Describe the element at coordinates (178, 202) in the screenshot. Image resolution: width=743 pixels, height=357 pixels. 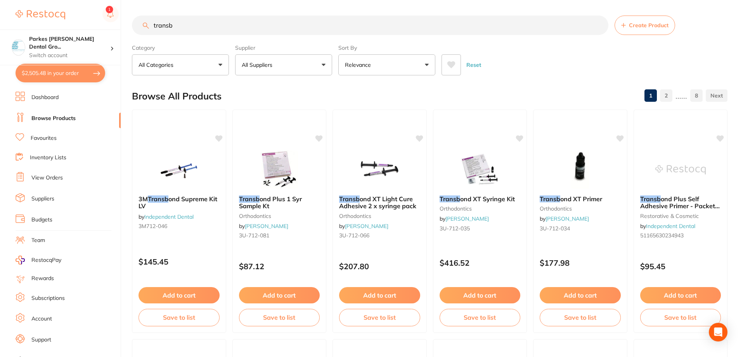
I see `span: ond Supreme Kit LV` at that location.